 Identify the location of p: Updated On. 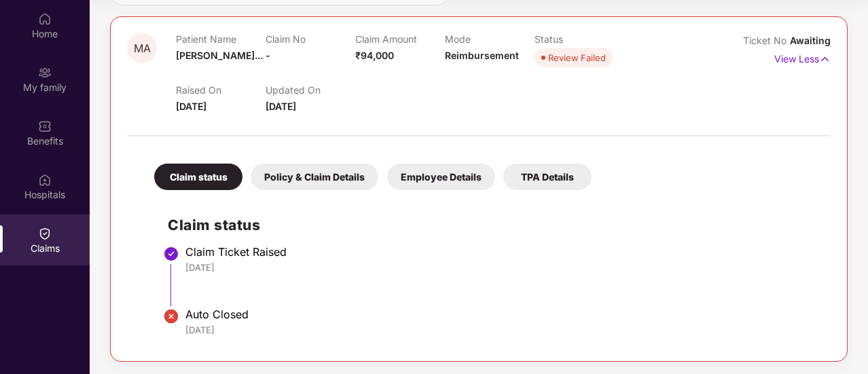
(310, 90).